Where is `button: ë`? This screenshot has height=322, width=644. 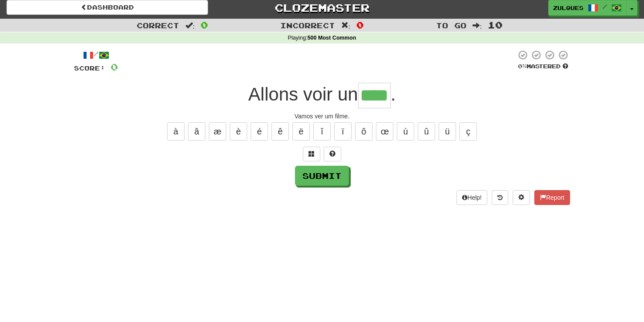 button: ë is located at coordinates (301, 131).